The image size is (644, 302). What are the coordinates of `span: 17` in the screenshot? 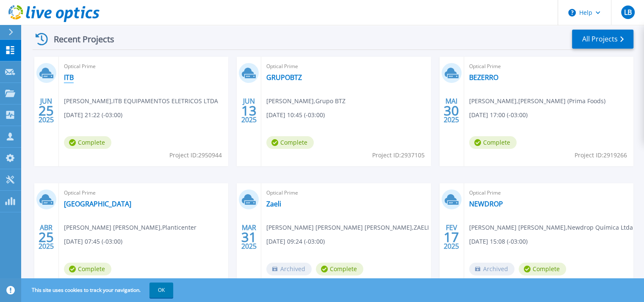 It's located at (451, 237).